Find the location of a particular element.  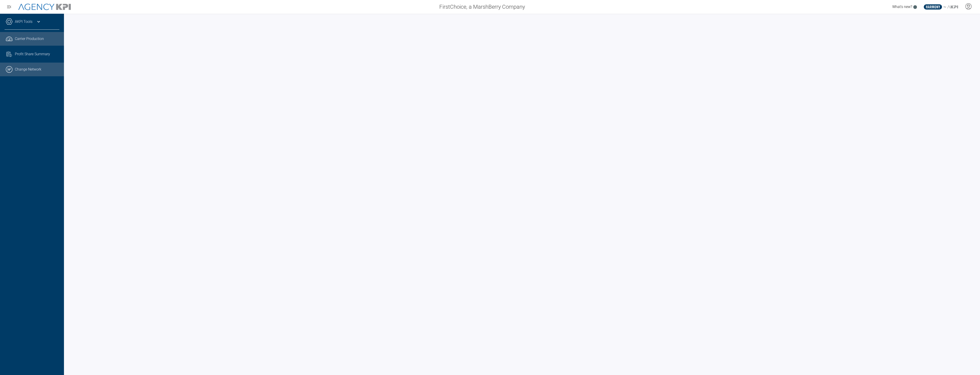

span: Profit Share Summary is located at coordinates (33, 54).